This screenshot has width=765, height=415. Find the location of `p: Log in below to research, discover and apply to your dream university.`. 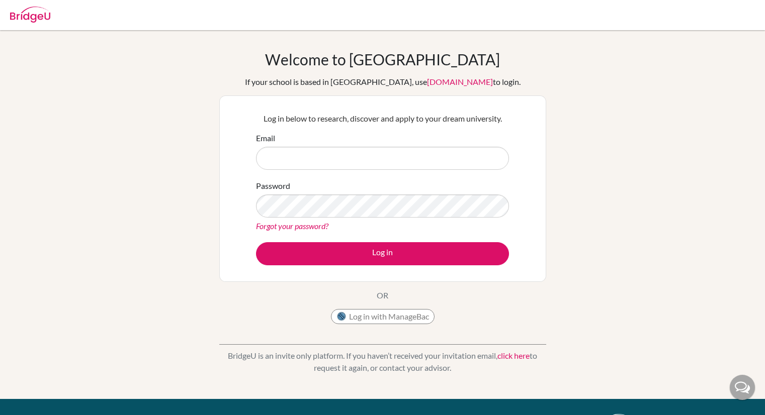

p: Log in below to research, discover and apply to your dream university. is located at coordinates (382, 119).